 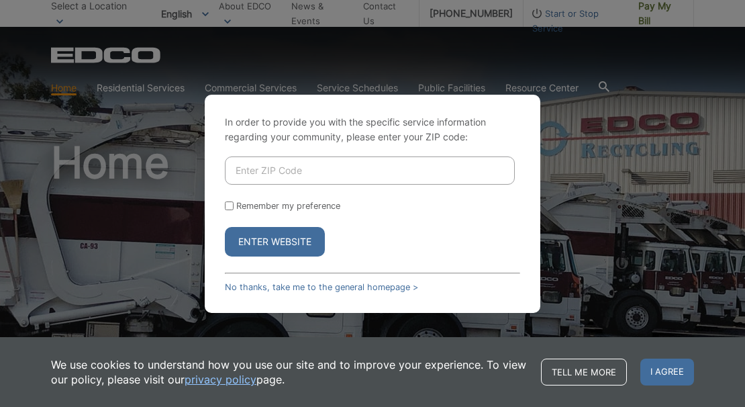 I want to click on a: privacy policy, so click(x=220, y=379).